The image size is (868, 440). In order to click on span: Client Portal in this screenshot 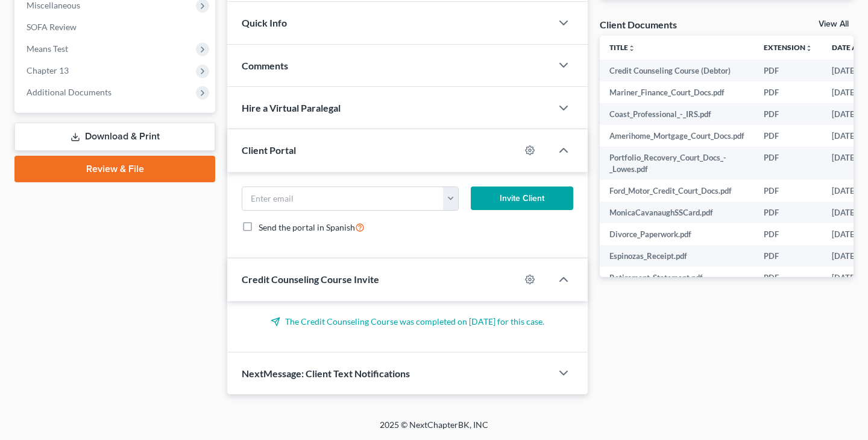, I will do `click(269, 149)`.